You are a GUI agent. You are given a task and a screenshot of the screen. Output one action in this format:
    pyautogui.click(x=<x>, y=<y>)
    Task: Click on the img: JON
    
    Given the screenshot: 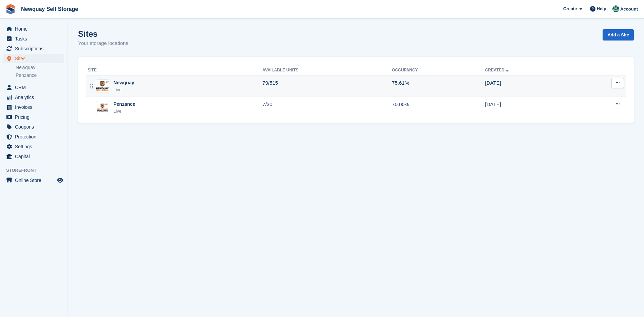 What is the action you would take?
    pyautogui.click(x=616, y=9)
    